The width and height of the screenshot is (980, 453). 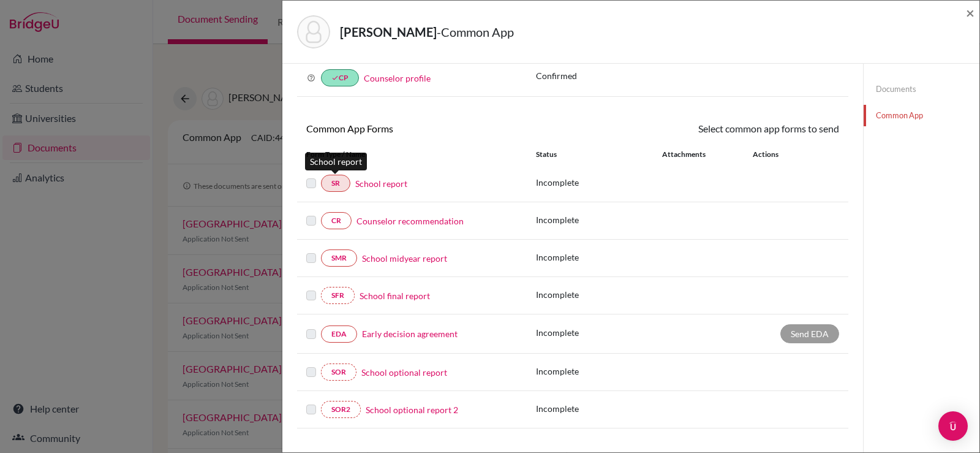 I want to click on a: CR, so click(x=337, y=221).